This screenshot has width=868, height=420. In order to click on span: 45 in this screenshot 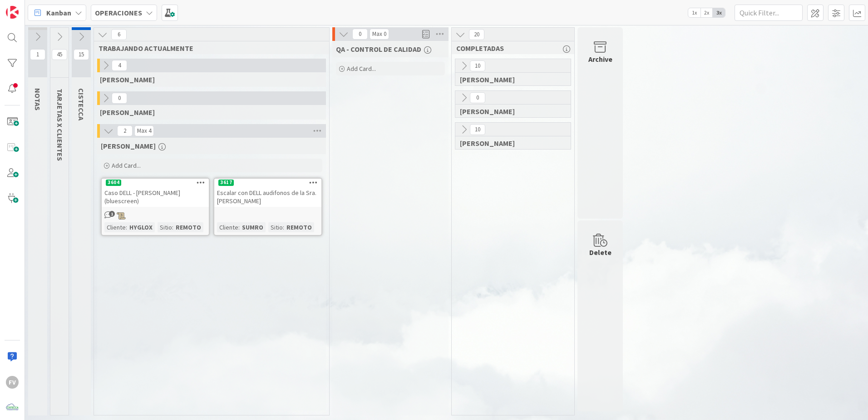, I will do `click(60, 55)`.